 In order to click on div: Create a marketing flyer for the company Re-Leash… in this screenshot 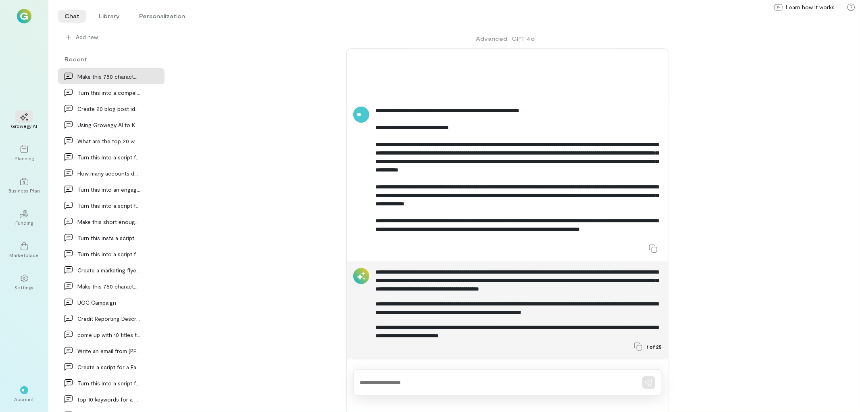, I will do `click(109, 270)`.